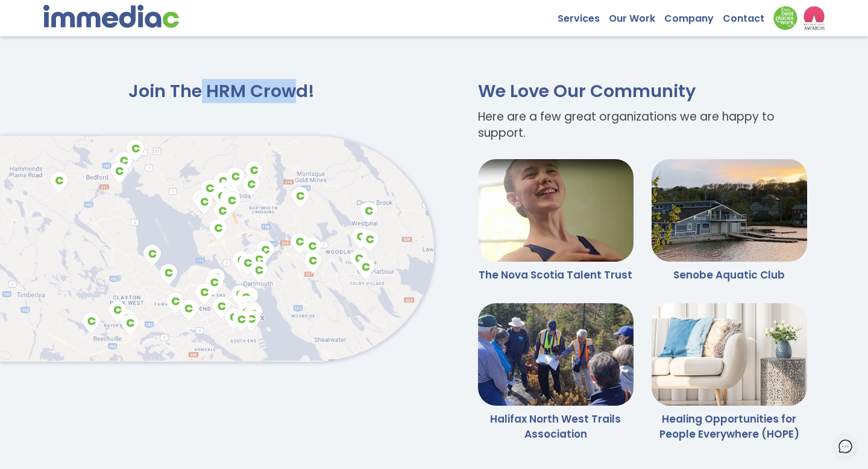 This screenshot has width=868, height=469. What do you see at coordinates (729, 209) in the screenshot?
I see `img: Senobe Aquatic Club` at bounding box center [729, 209].